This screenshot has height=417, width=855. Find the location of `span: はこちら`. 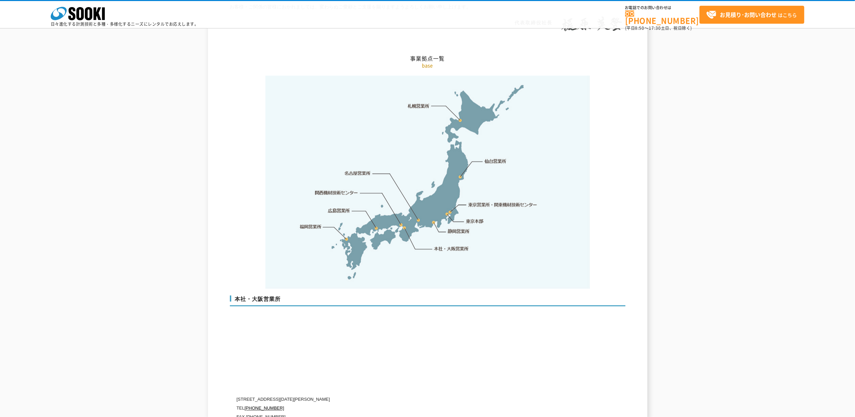

span: はこちら is located at coordinates (752, 15).